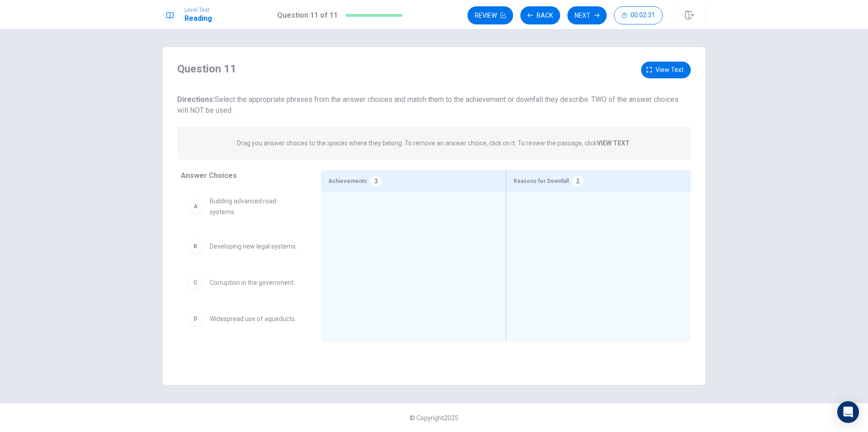 The height and width of the screenshot is (432, 868). Describe the element at coordinates (207, 68) in the screenshot. I see `h4: Question 11` at that location.